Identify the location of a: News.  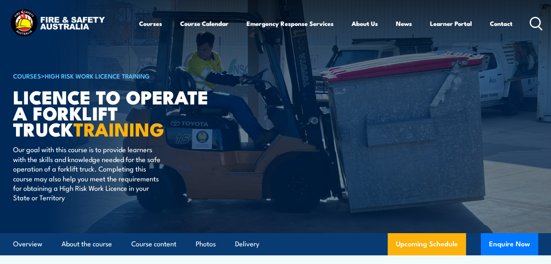
(404, 23).